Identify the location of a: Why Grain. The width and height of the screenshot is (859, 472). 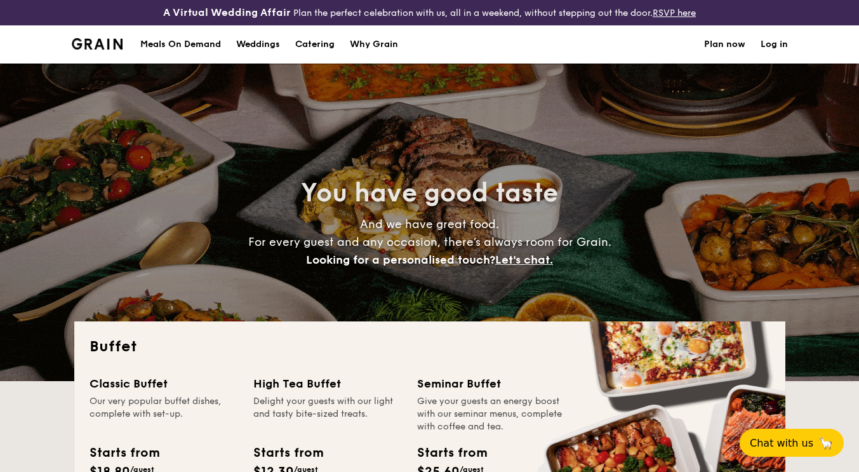
(374, 44).